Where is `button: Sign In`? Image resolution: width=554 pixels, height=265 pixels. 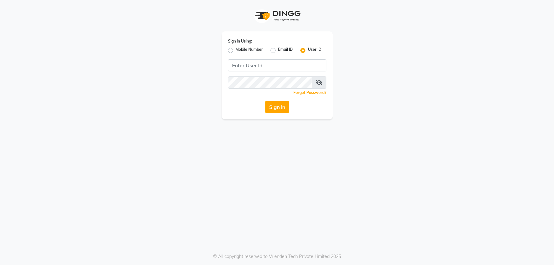
button: Sign In is located at coordinates (277, 107).